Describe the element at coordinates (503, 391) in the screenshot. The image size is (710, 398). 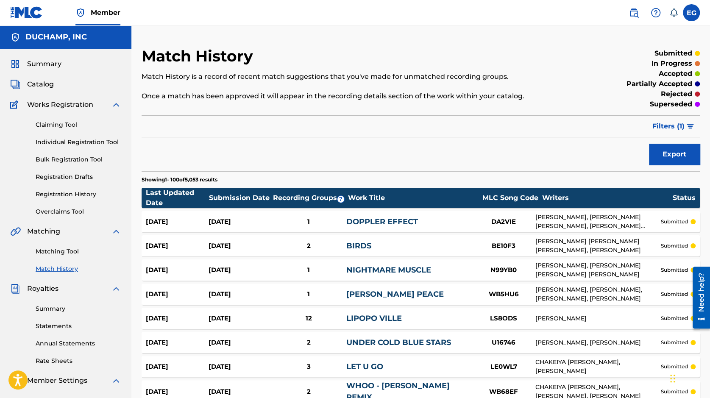
I see `div: WB68EF` at that location.